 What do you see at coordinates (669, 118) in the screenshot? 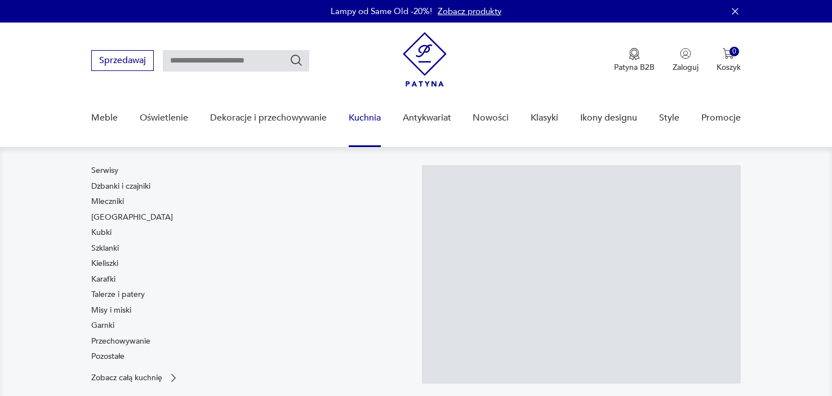
I see `a: Style` at bounding box center [669, 118].